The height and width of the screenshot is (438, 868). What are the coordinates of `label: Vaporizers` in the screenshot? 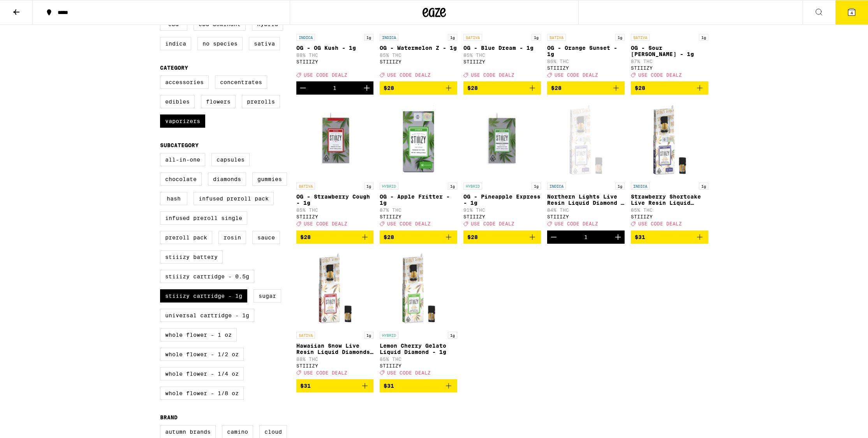 It's located at (183, 121).